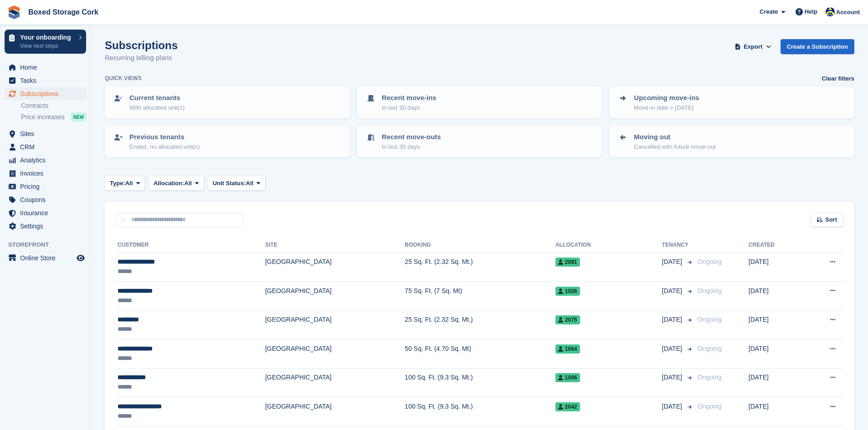 The width and height of the screenshot is (868, 430). What do you see at coordinates (81, 258) in the screenshot?
I see `a: Preview store` at bounding box center [81, 258].